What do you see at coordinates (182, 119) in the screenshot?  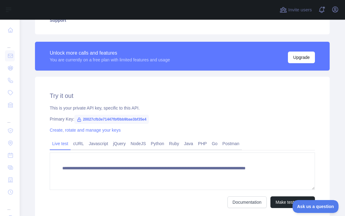 I see `div: Primary Key:` at bounding box center [182, 119].